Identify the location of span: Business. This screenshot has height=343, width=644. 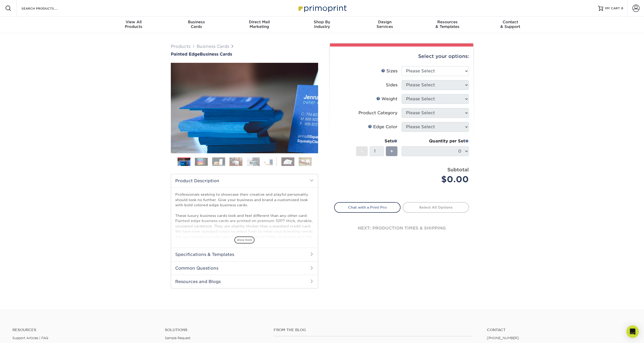
(196, 22).